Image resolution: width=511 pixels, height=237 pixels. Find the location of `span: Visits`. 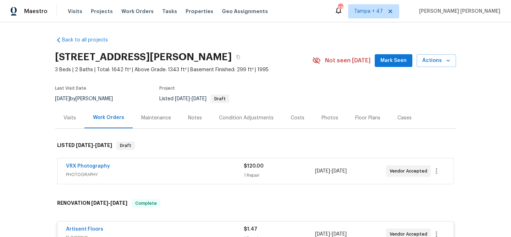

span: Visits is located at coordinates (75, 11).